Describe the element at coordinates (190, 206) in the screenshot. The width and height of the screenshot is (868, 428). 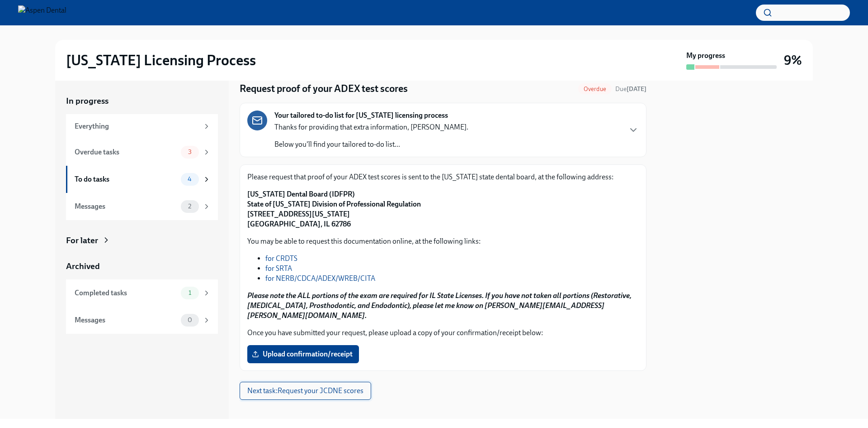
I see `span: 2` at that location.